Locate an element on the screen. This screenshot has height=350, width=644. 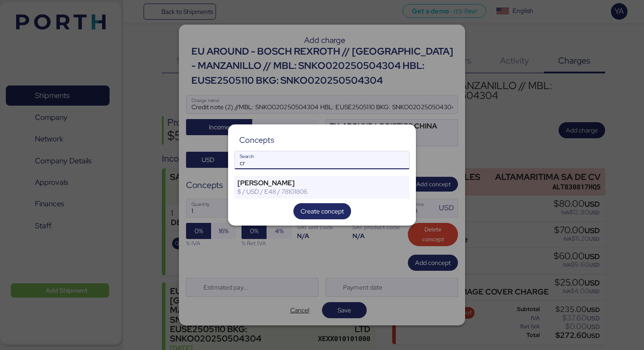
button: Create concept is located at coordinates (322, 211).